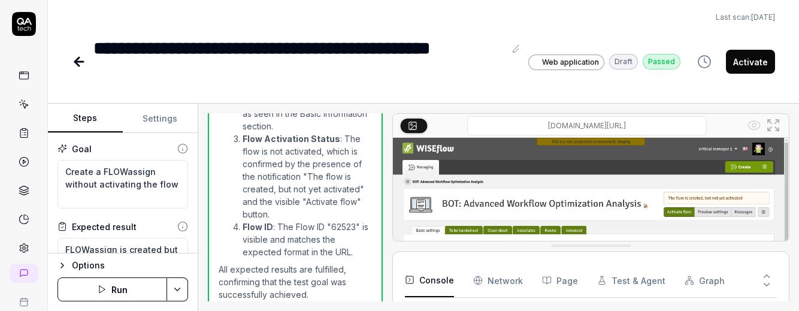  Describe the element at coordinates (566, 62) in the screenshot. I see `a: Web application` at that location.